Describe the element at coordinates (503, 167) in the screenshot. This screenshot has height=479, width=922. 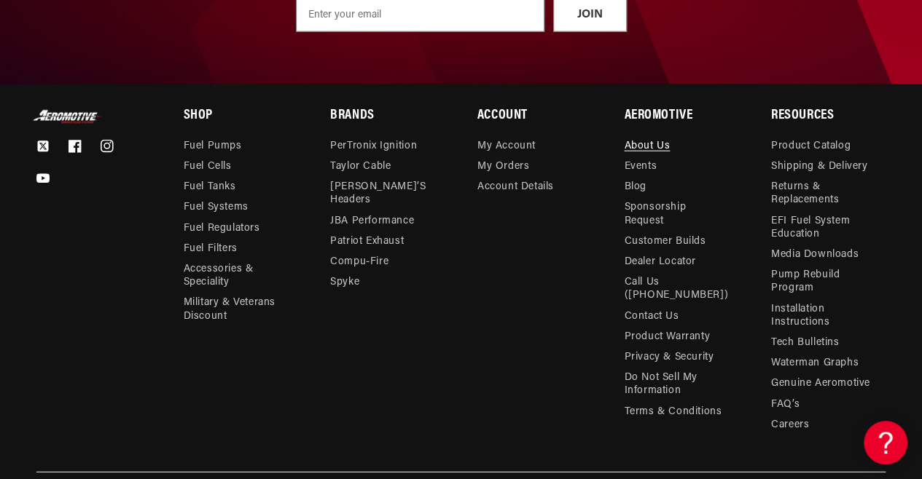
I see `a: My Orders` at that location.